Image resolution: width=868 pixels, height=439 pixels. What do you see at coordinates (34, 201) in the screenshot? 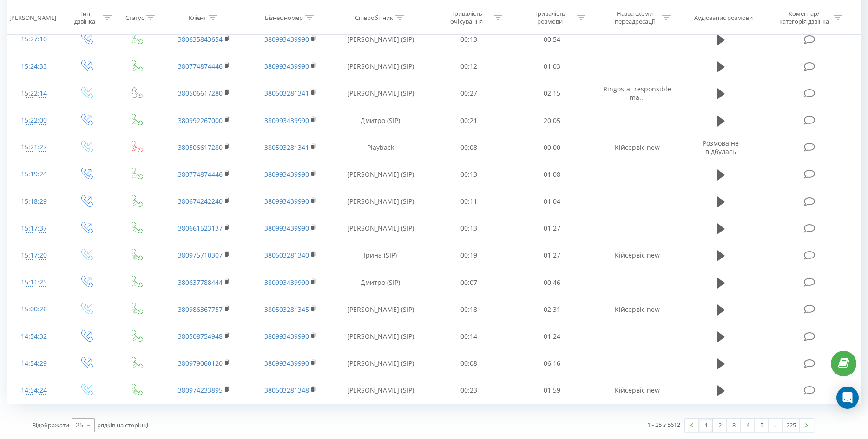
I see `div: 15:18:29` at bounding box center [34, 201].